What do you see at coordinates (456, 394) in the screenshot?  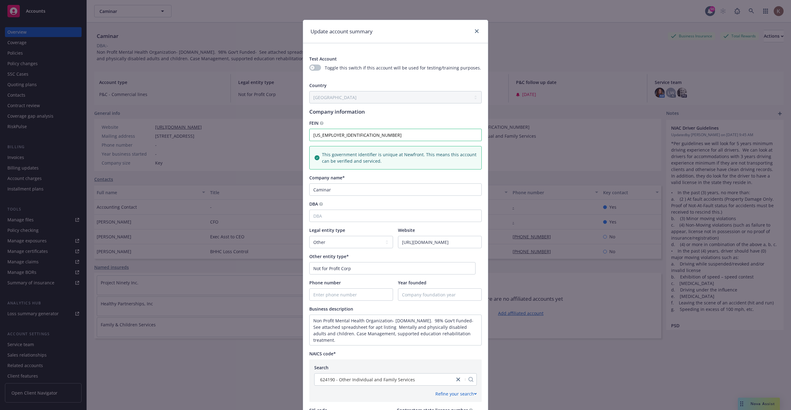 I see `div: Refine your search` at bounding box center [456, 394].